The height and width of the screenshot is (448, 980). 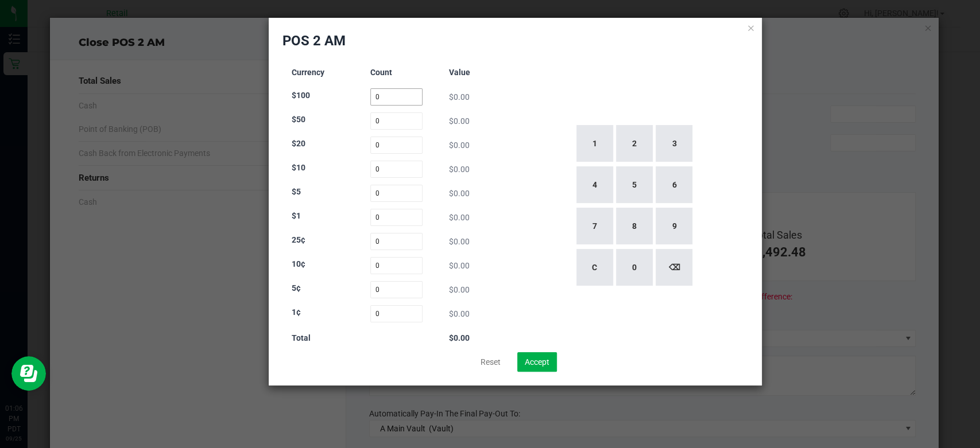 What do you see at coordinates (537, 362) in the screenshot?
I see `button: Accept` at bounding box center [537, 362].